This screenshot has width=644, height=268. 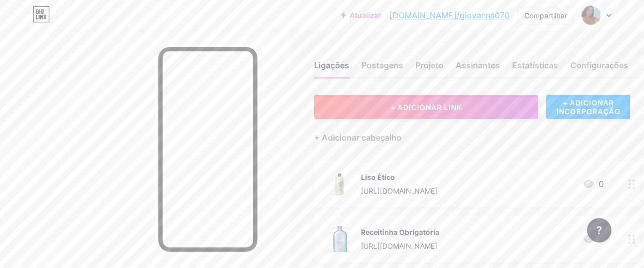 I want to click on font: Liso Ético, so click(x=377, y=176).